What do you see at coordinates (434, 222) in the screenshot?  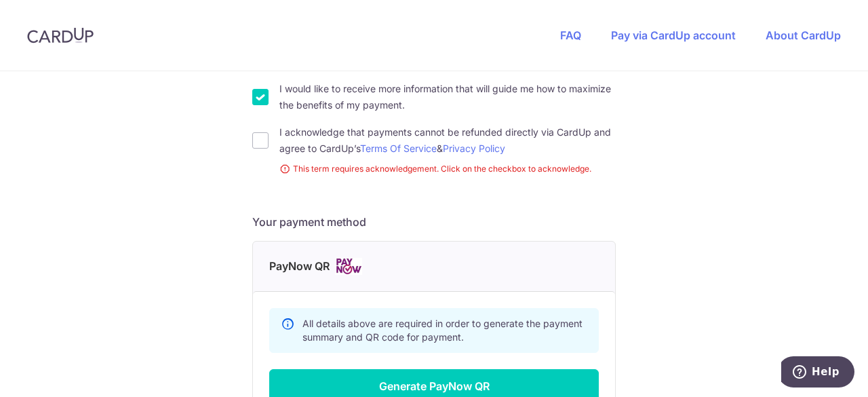 I see `h5: Your payment method` at bounding box center [434, 222].